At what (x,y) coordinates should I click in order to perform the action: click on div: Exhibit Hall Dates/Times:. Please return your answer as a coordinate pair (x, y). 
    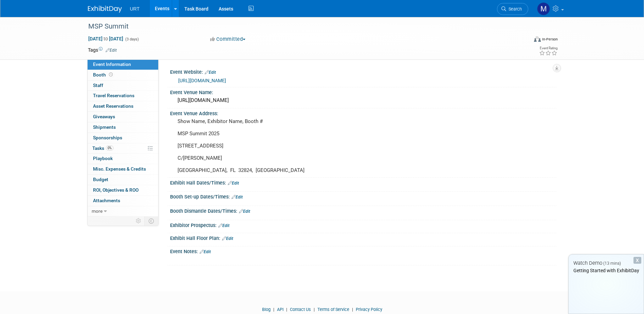
    Looking at the image, I should click on (363, 182).